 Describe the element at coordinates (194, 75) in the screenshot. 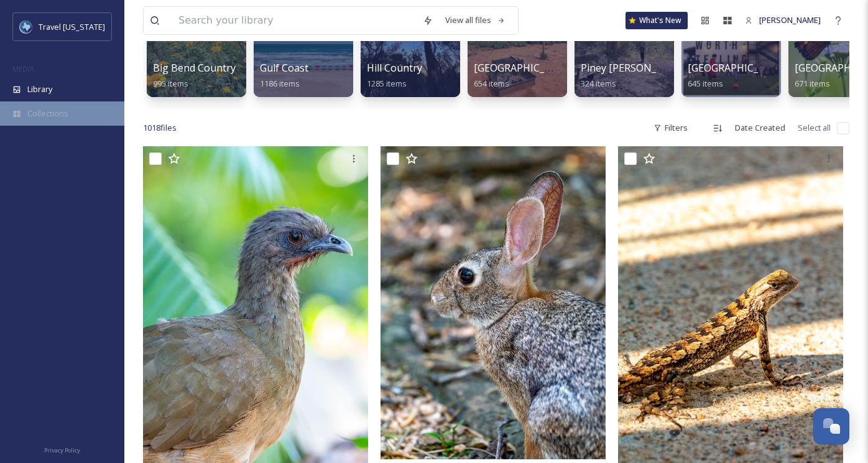

I see `a: Big Bend Country995 items` at that location.